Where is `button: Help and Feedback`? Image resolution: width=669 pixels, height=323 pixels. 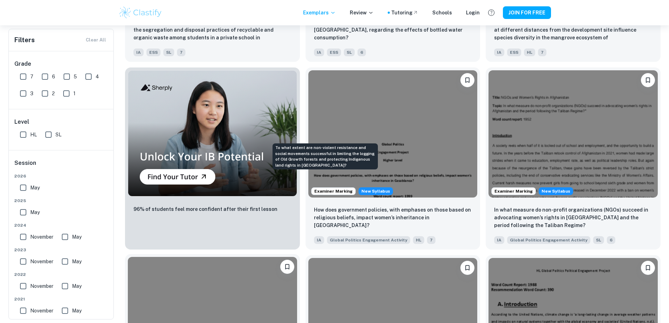 button: Help and Feedback is located at coordinates (491, 13).